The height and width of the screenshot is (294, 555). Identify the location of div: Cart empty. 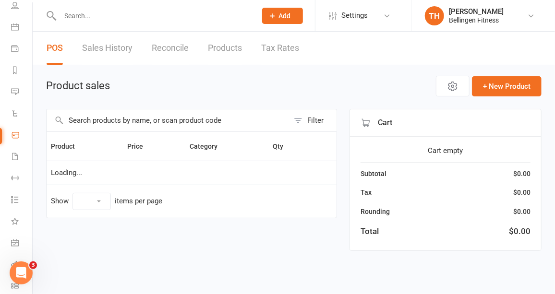
(445, 151).